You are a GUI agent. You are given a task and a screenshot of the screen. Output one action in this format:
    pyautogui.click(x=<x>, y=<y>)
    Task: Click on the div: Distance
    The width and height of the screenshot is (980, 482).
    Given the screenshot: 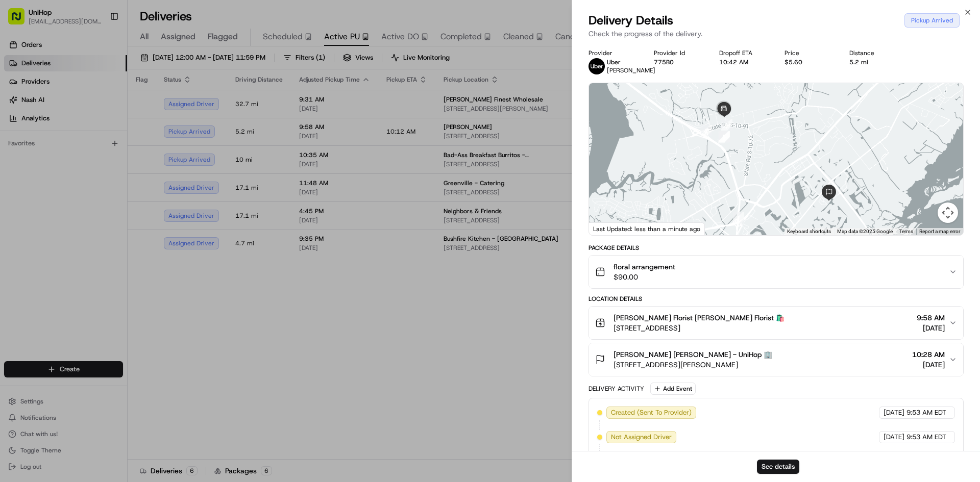 What is the action you would take?
    pyautogui.click(x=874, y=53)
    